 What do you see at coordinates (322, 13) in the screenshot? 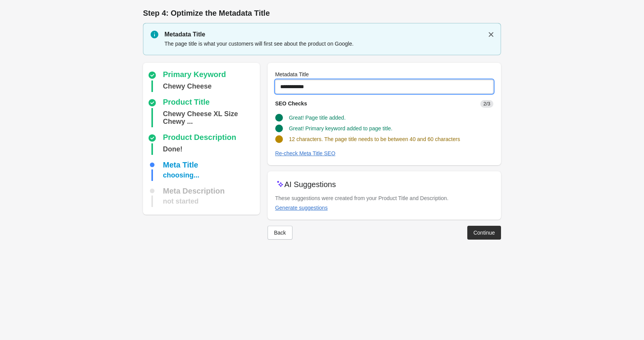
I see `h1: Step 4: Optimize the Metadata Title` at bounding box center [322, 13].